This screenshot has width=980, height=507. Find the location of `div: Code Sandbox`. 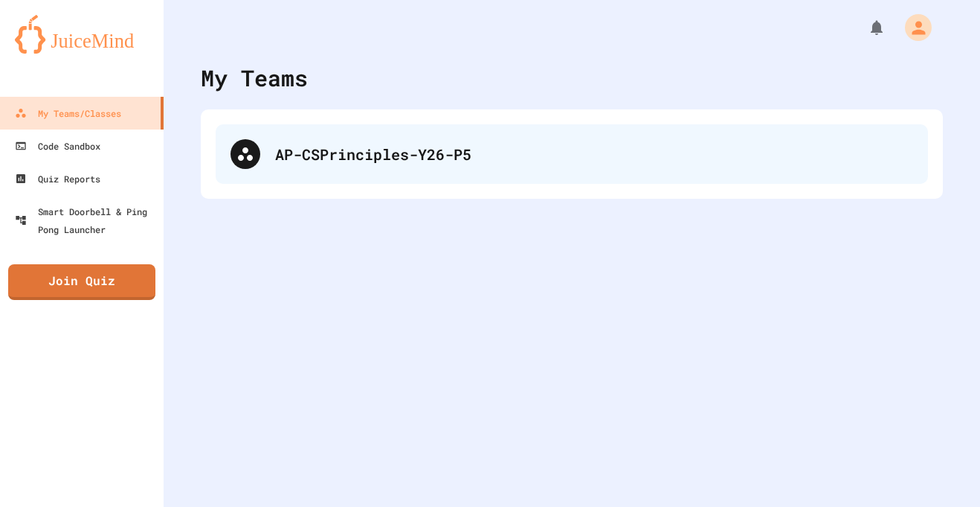

div: Code Sandbox is located at coordinates (57, 146).